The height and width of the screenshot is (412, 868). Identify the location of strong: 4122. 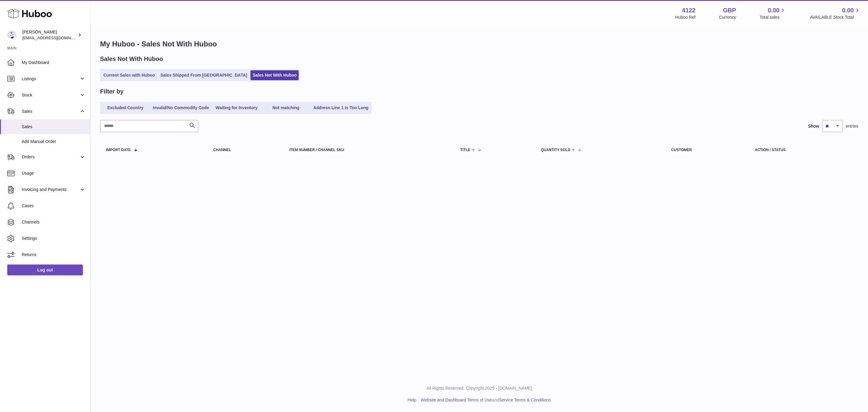
(689, 10).